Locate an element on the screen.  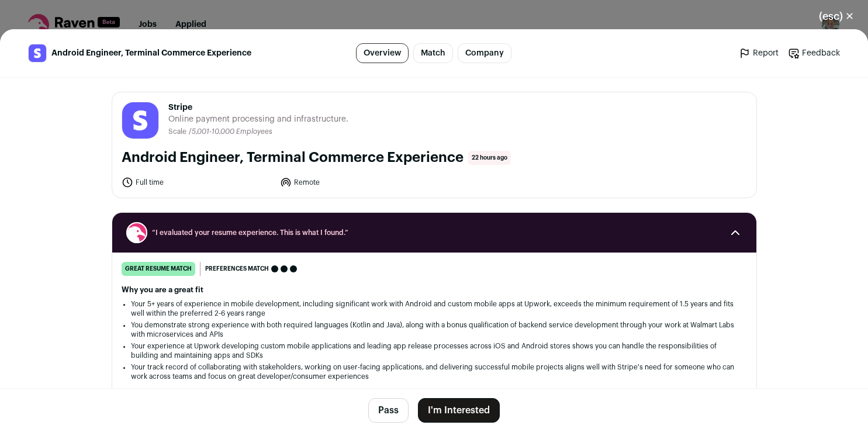
span: Preferences match is located at coordinates (237, 269).